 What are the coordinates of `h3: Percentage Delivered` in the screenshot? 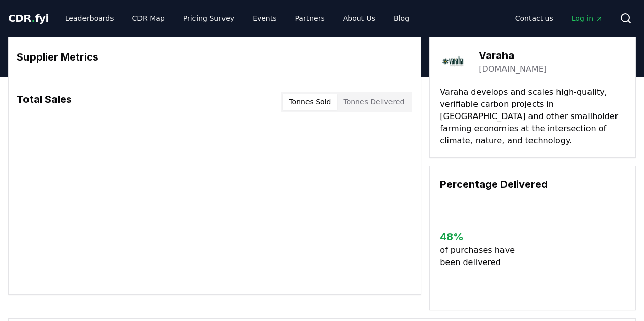 It's located at (533, 184).